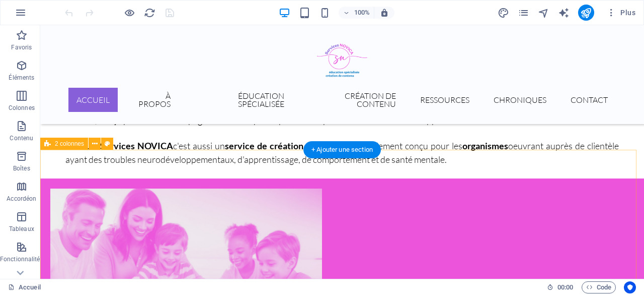  Describe the element at coordinates (564, 12) in the screenshot. I see `button: text_generator` at that location.